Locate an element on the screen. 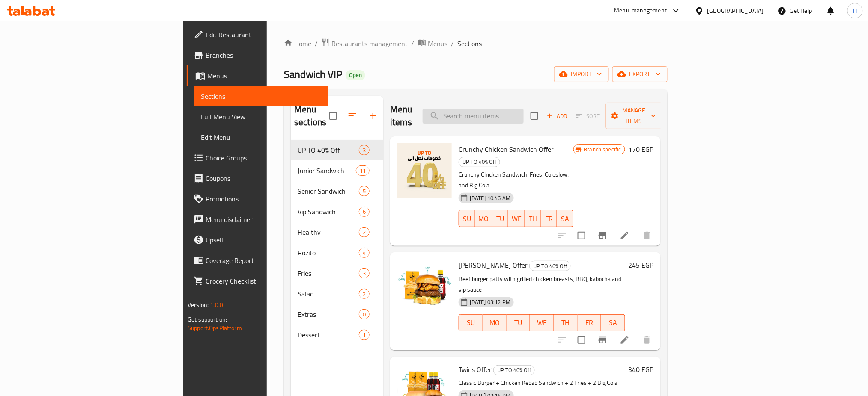  div: Fries is located at coordinates (328, 274).